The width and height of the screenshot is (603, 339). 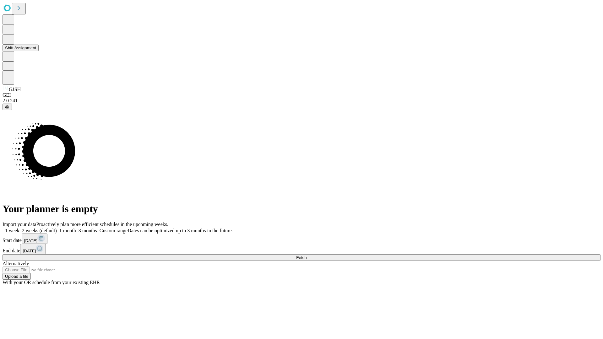 What do you see at coordinates (301, 249) in the screenshot?
I see `div: End date` at bounding box center [301, 249].